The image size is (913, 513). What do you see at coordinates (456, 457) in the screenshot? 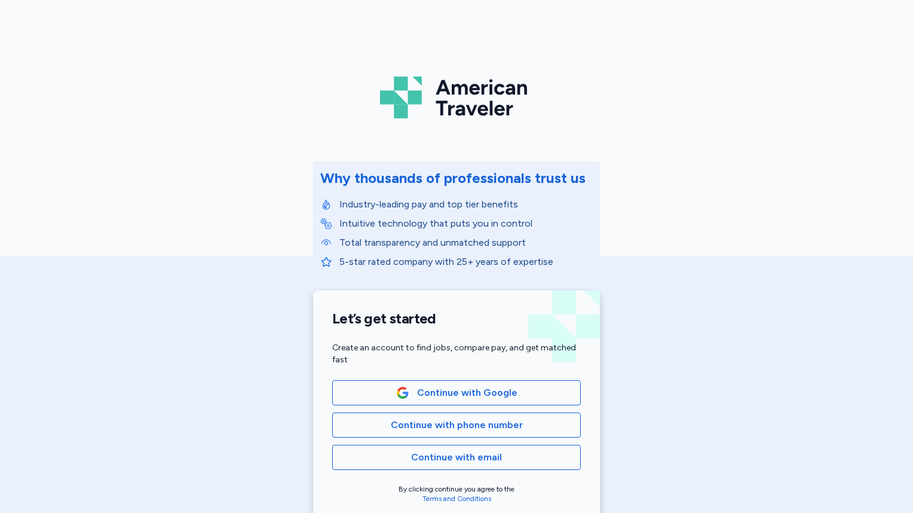
I see `button: Continue with email` at bounding box center [456, 457].